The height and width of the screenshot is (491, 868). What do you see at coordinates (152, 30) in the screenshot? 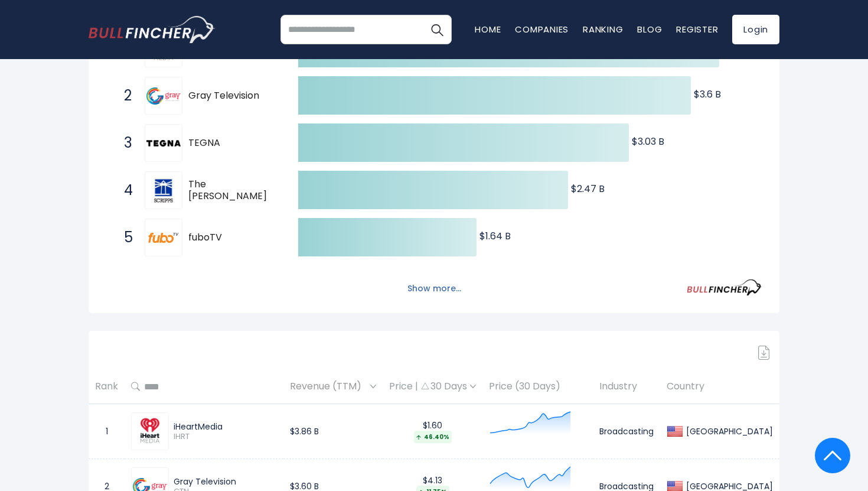
I see `img: bullfincher logo` at bounding box center [152, 30].